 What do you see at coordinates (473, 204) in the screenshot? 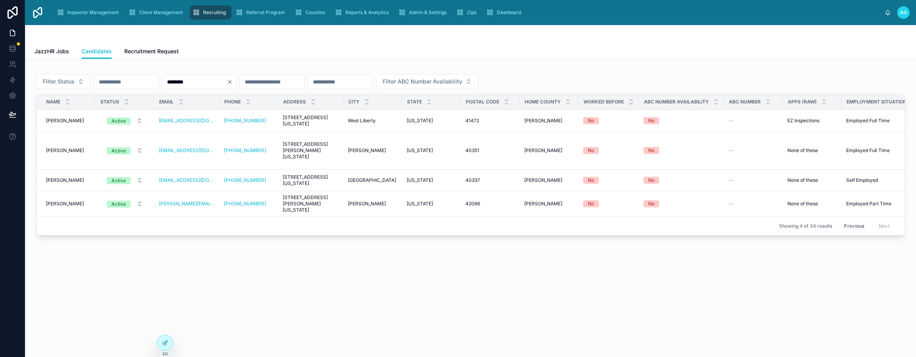
I see `span: 42066` at bounding box center [473, 204].